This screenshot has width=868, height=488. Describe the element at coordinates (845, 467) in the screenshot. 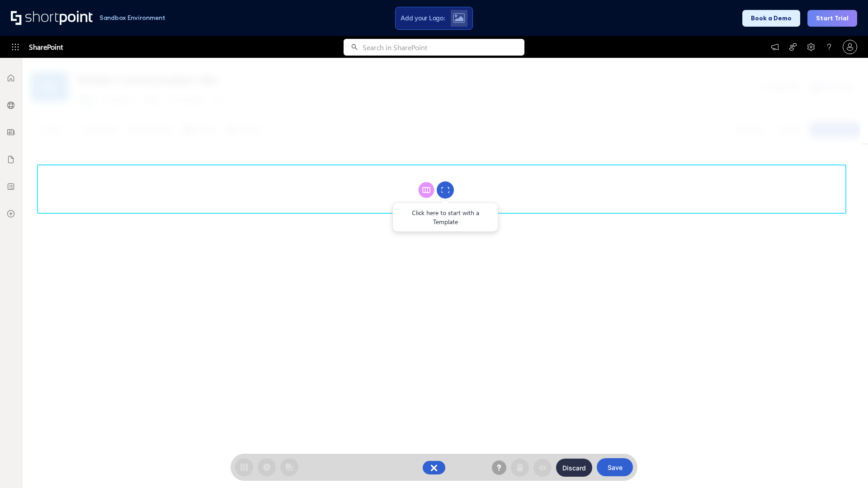

I see `div: Chat Widget` at that location.